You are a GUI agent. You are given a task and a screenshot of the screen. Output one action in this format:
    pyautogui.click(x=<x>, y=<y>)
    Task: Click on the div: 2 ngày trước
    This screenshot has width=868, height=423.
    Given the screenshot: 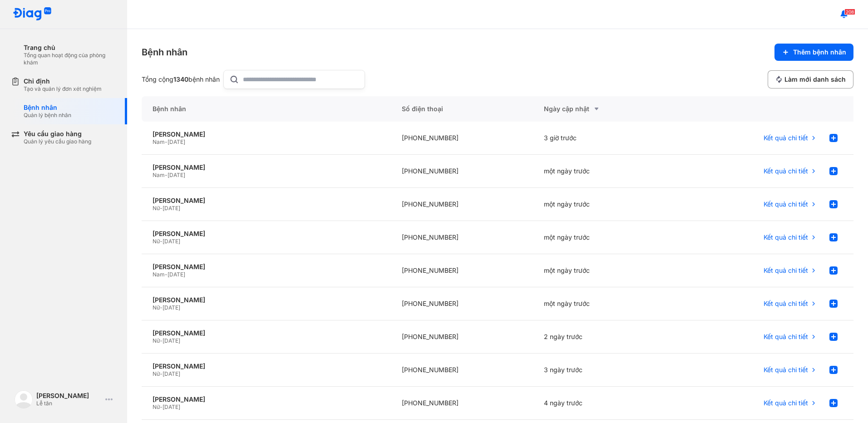 What is the action you would take?
    pyautogui.click(x=604, y=337)
    